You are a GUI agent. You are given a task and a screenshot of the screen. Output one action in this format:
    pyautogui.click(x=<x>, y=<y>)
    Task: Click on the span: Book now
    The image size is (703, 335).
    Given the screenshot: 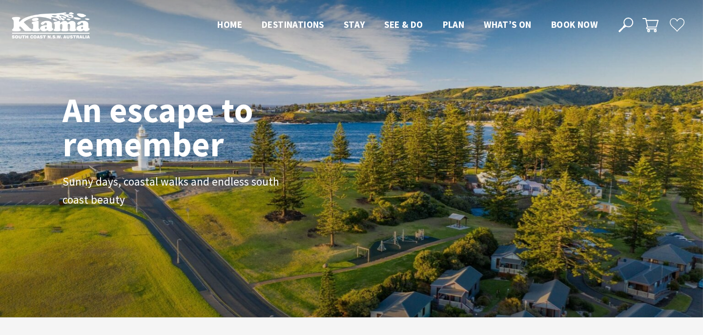 What is the action you would take?
    pyautogui.click(x=574, y=24)
    